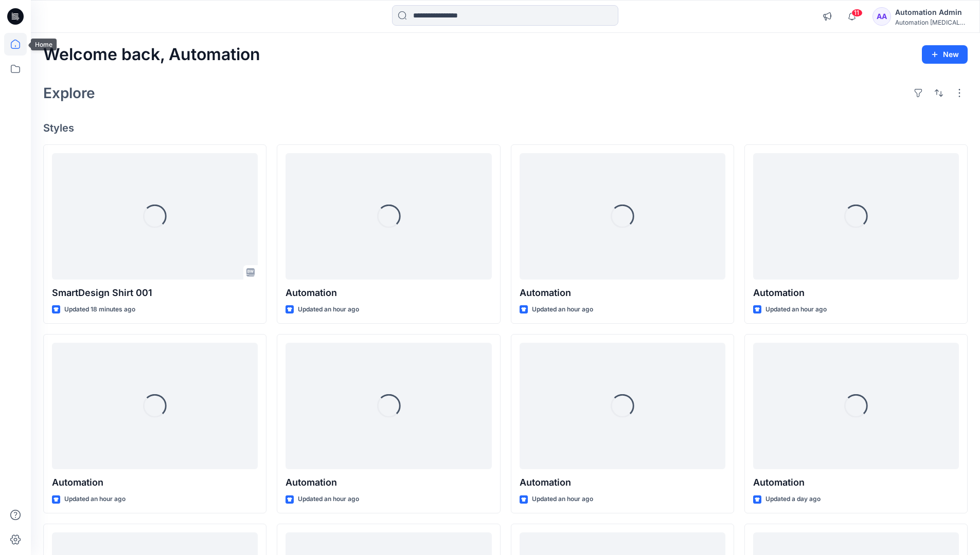 This screenshot has width=980, height=555. I want to click on span: 11, so click(857, 13).